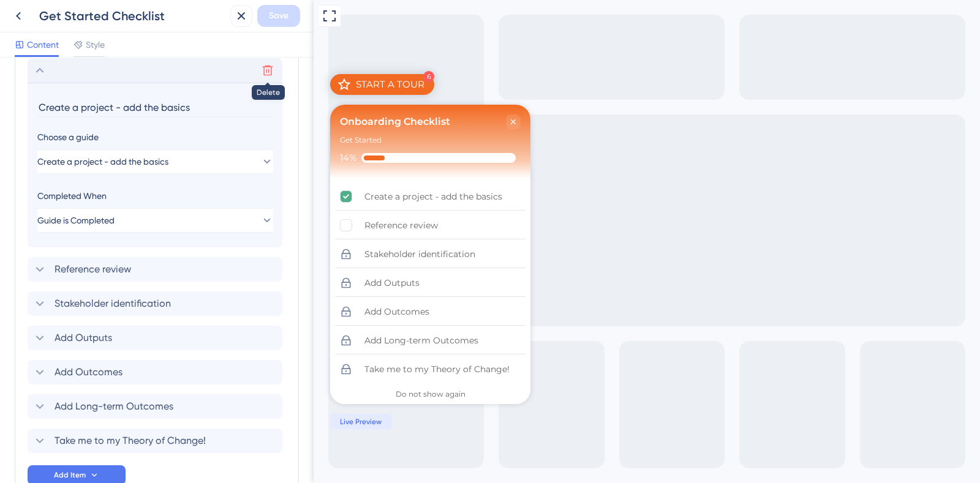 This screenshot has height=483, width=980. I want to click on div: Open START A TOUR checklist, remaining modules: 6, so click(69, 85).